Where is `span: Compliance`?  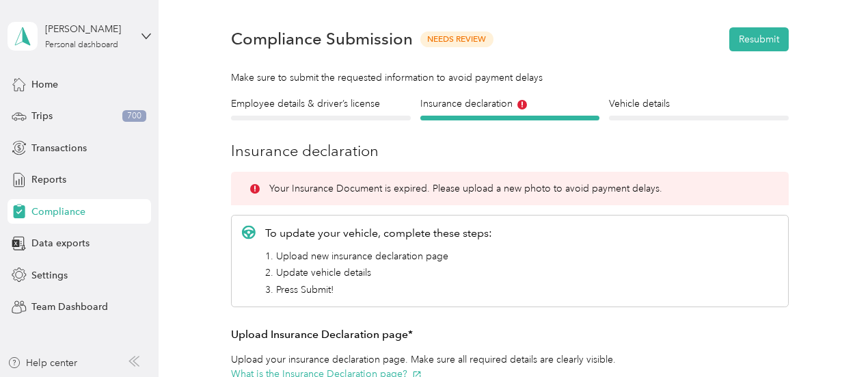
span: Compliance is located at coordinates (58, 211).